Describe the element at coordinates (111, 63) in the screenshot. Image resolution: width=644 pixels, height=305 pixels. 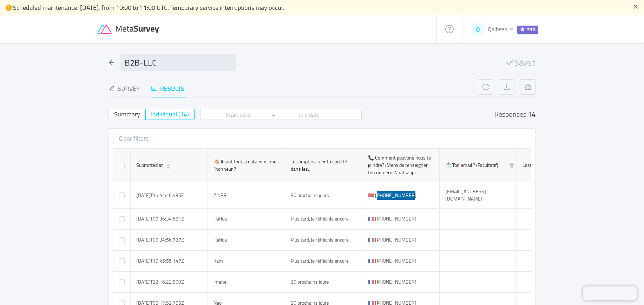
I see `div: icon: arrow-left` at that location.